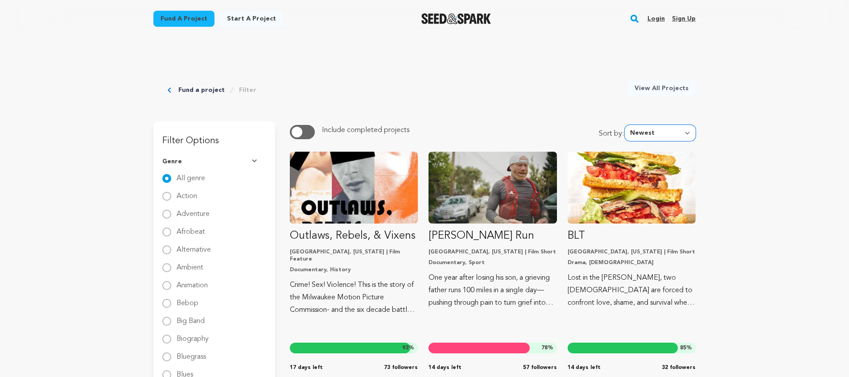  I want to click on a: Fund Ryan’s Run, so click(492, 230).